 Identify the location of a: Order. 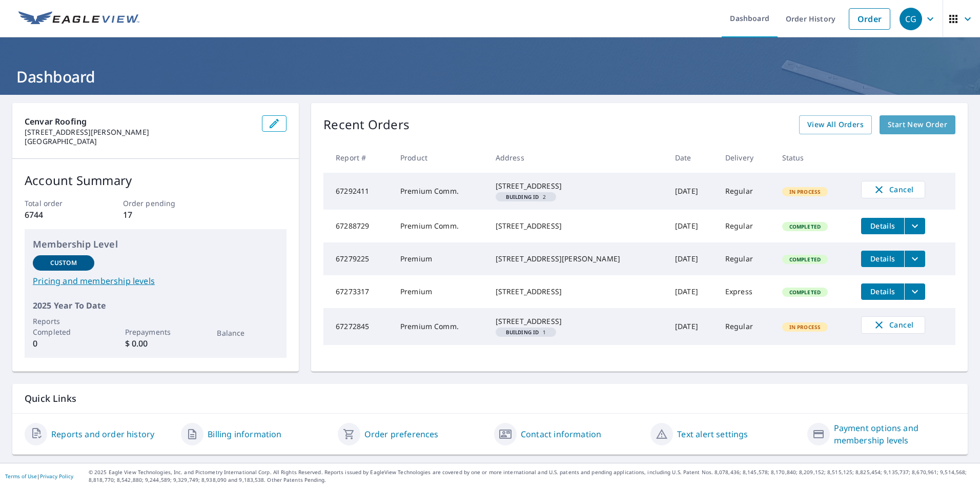
(869, 19).